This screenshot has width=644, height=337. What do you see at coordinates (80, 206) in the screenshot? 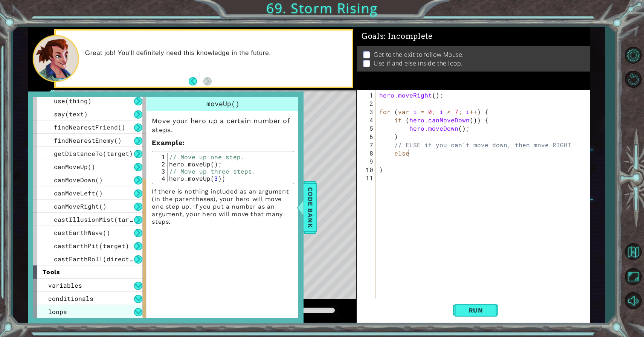
I see `span: canMoveRight()` at bounding box center [80, 206].